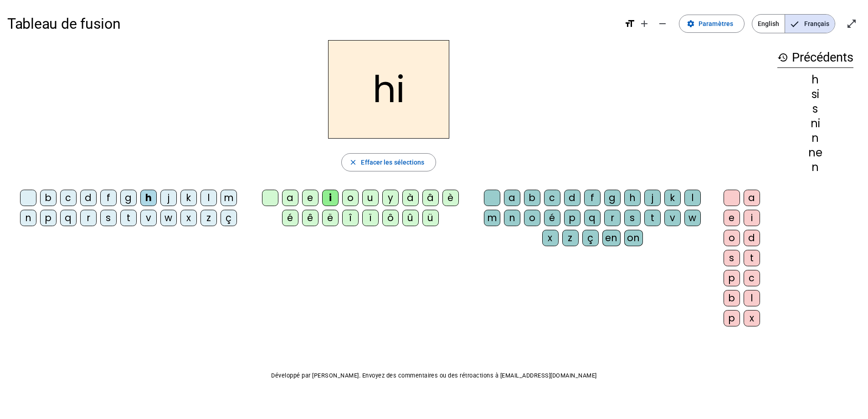 This screenshot has width=868, height=419. I want to click on mat-icon: open_in_full, so click(852, 24).